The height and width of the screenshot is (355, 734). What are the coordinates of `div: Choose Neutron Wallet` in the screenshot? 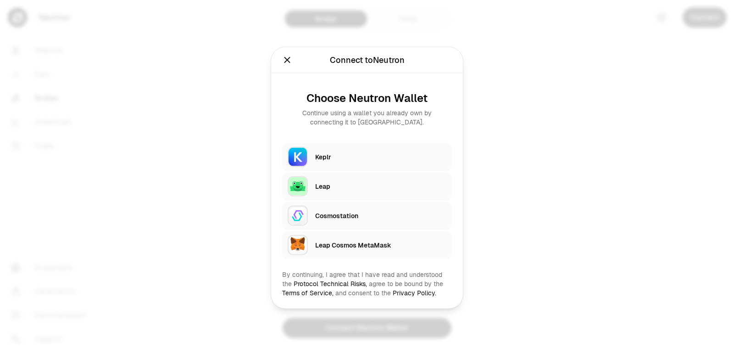 It's located at (367, 98).